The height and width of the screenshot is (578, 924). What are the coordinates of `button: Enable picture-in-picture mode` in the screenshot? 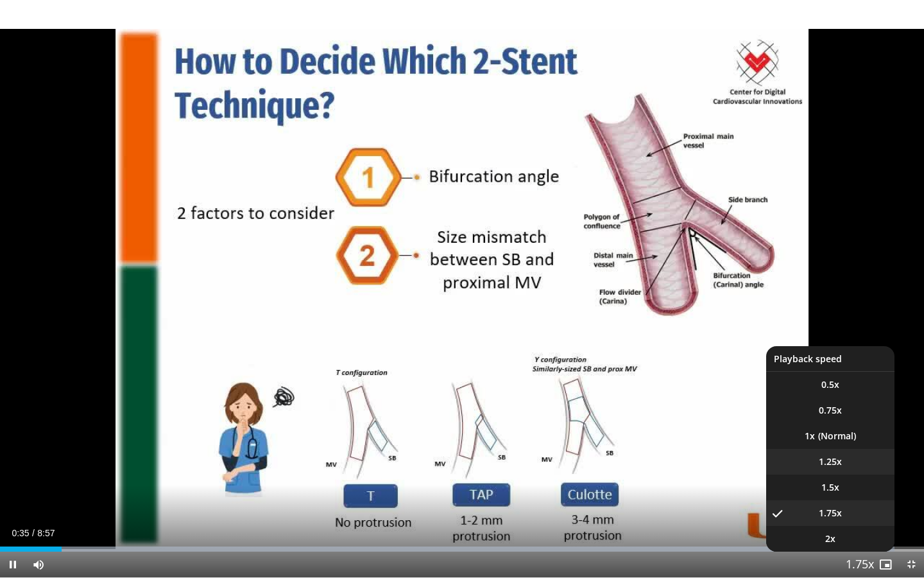 It's located at (885, 564).